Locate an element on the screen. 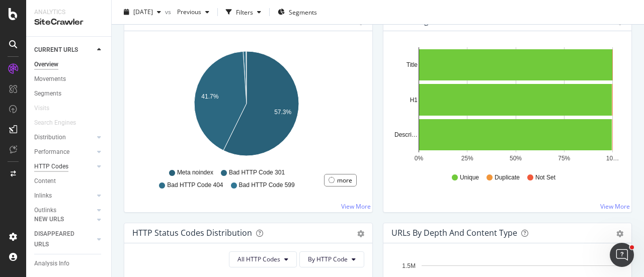  text: 57.3% is located at coordinates (283, 112).